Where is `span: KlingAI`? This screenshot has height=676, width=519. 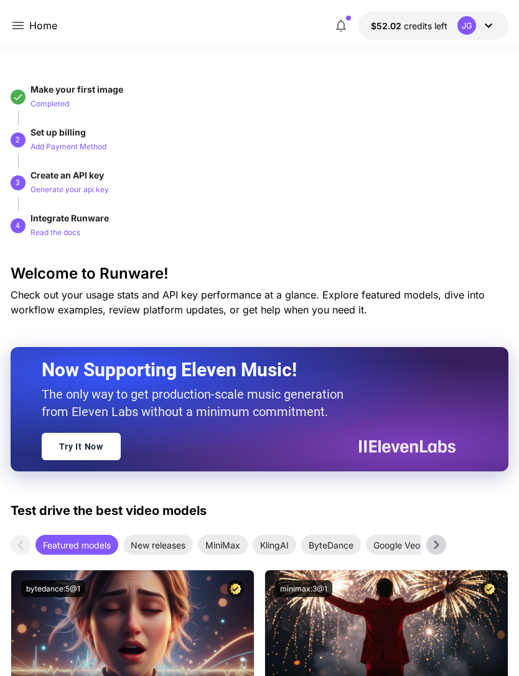
span: KlingAI is located at coordinates (274, 545).